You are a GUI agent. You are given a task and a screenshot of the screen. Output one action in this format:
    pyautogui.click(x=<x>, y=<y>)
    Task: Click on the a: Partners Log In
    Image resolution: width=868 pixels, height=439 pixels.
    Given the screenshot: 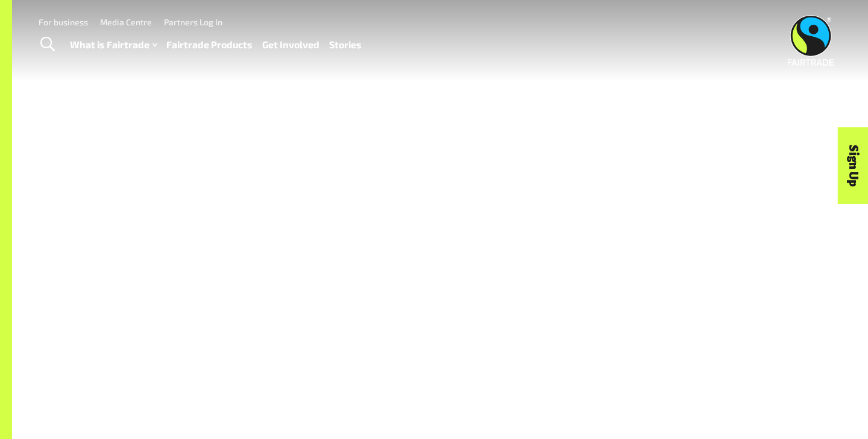 What is the action you would take?
    pyautogui.click(x=193, y=21)
    